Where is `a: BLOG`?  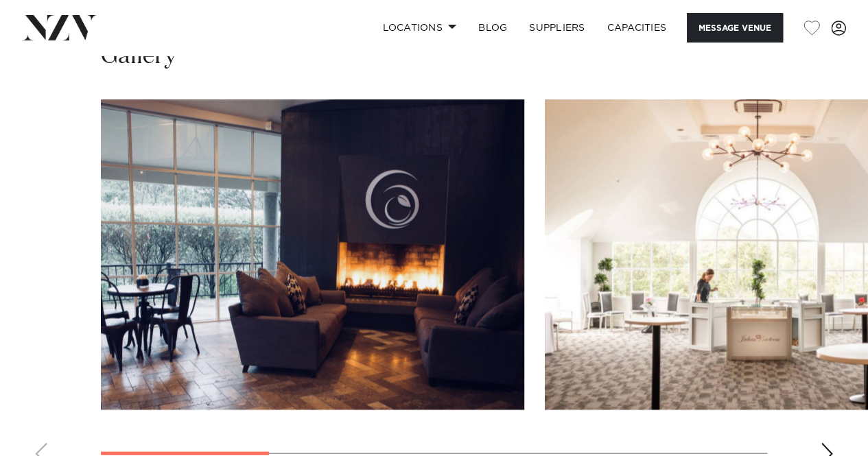
a: BLOG is located at coordinates (493, 27).